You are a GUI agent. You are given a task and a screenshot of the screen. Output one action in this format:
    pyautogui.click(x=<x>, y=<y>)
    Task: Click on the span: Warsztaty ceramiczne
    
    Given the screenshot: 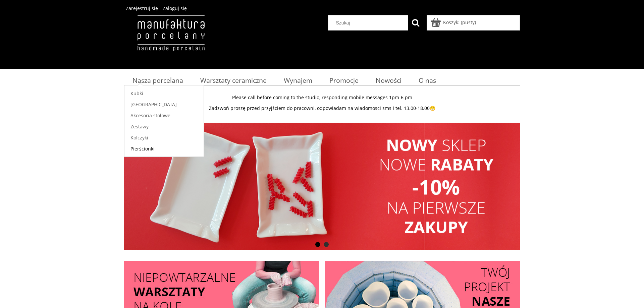 What is the action you would take?
    pyautogui.click(x=234, y=80)
    